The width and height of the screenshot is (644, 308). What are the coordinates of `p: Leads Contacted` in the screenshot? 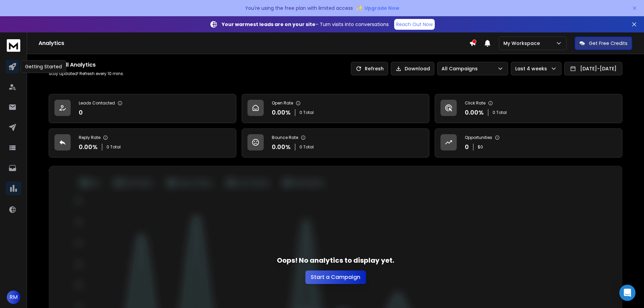 It's located at (97, 103).